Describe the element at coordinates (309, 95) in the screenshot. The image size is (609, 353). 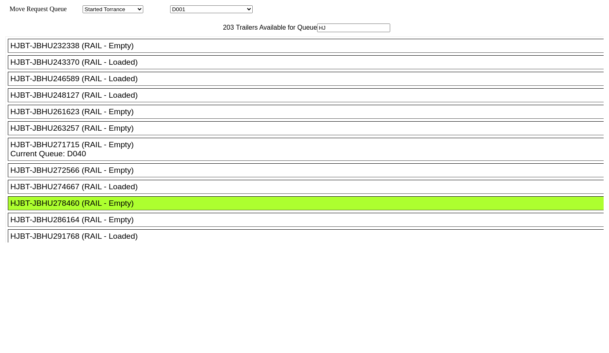
I see `div: HJBT-JBHU248127 (RAIL - Loaded)` at that location.